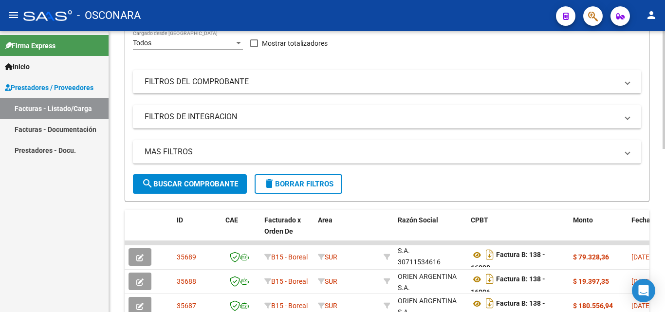 The height and width of the screenshot is (312, 665). Describe the element at coordinates (508, 262) in the screenshot. I see `strong: Factura B: 138 - 16998` at that location.